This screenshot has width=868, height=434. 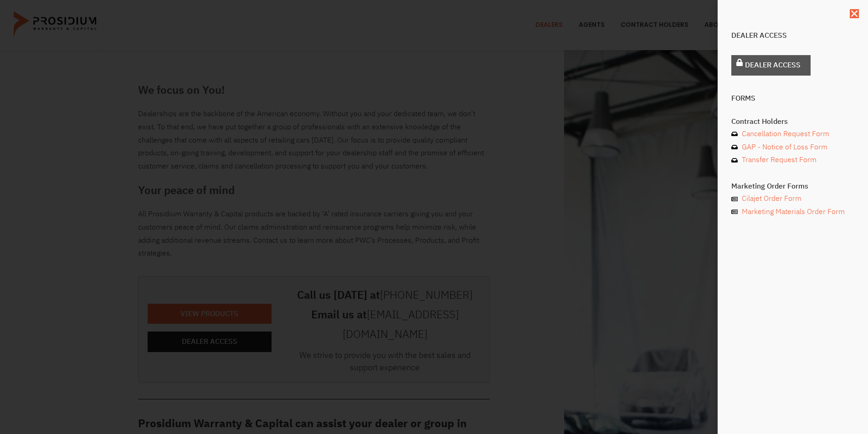 I want to click on span: Transfer Request Form, so click(x=778, y=160).